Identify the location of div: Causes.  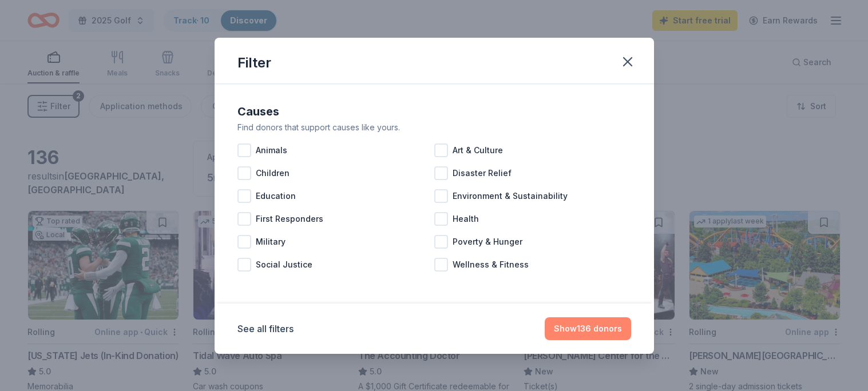
(434, 112).